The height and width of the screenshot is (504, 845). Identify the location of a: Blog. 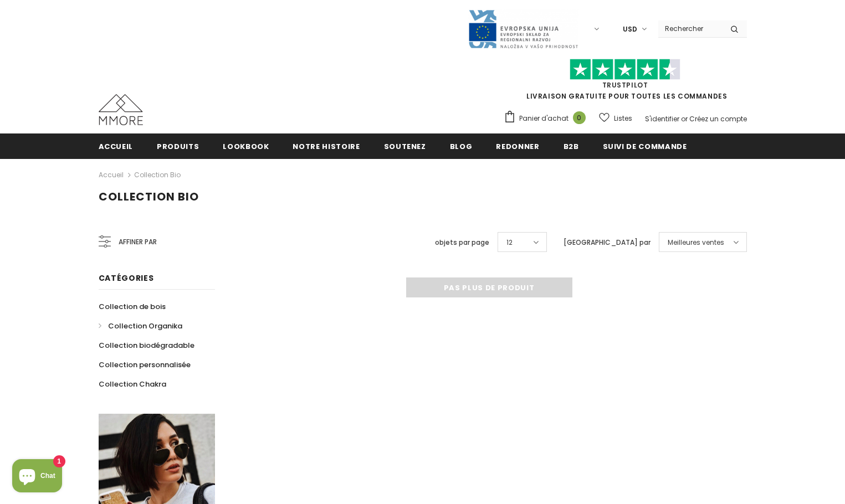
(461, 146).